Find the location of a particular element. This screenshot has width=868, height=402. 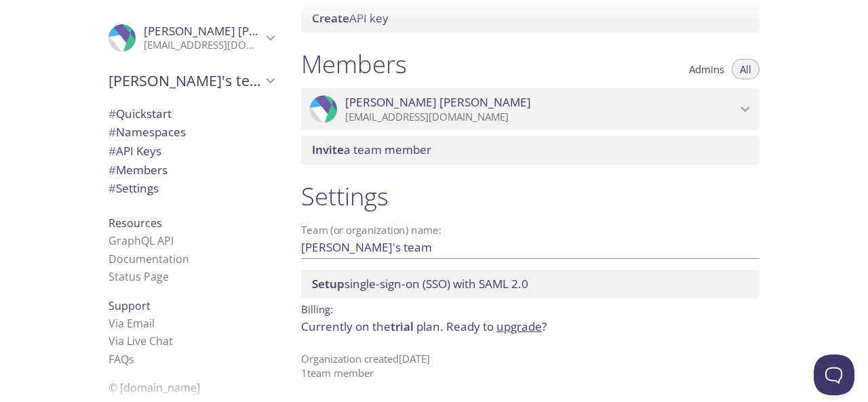

span: Ready to ? is located at coordinates (496, 327).